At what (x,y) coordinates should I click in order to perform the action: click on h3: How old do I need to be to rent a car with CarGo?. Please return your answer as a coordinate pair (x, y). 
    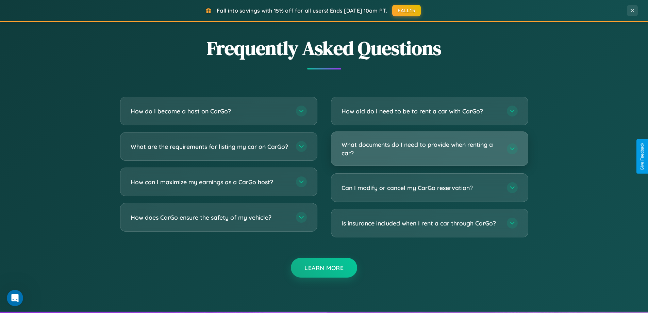
    Looking at the image, I should click on (421, 111).